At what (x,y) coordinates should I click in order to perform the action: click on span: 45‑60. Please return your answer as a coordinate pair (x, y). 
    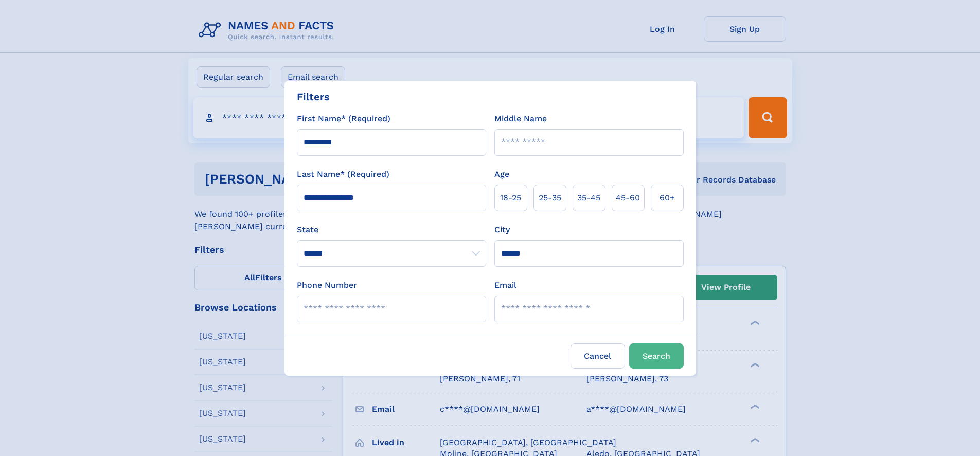
    Looking at the image, I should click on (627, 198).